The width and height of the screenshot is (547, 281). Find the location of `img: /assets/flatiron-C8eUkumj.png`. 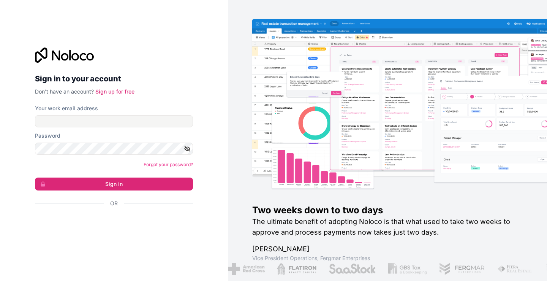

img: /assets/flatiron-C8eUkumj.png is located at coordinates (297, 269).